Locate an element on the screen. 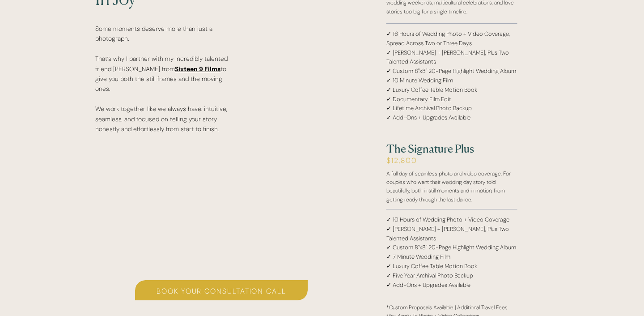 Image resolution: width=644 pixels, height=316 pixels. h3: book your consultation call is located at coordinates (221, 290).